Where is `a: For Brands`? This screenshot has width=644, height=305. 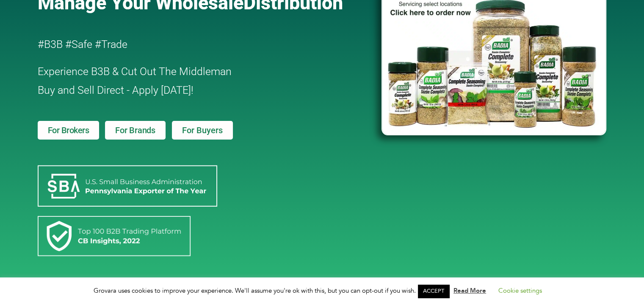 a: For Brands is located at coordinates (135, 130).